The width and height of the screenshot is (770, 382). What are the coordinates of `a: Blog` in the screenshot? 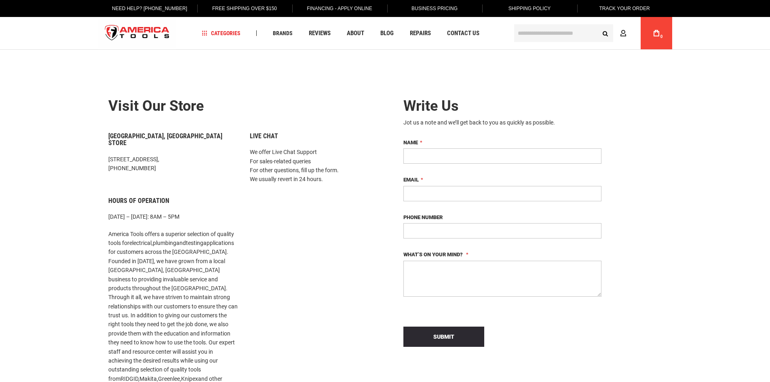 It's located at (387, 33).